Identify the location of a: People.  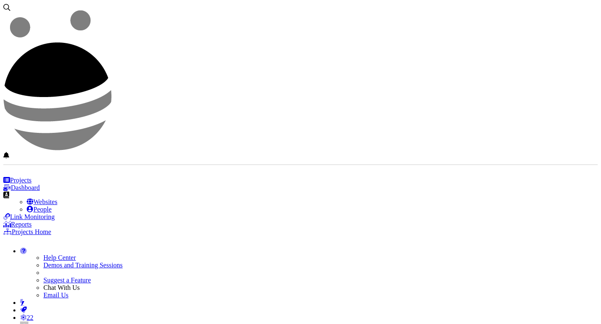
(39, 209).